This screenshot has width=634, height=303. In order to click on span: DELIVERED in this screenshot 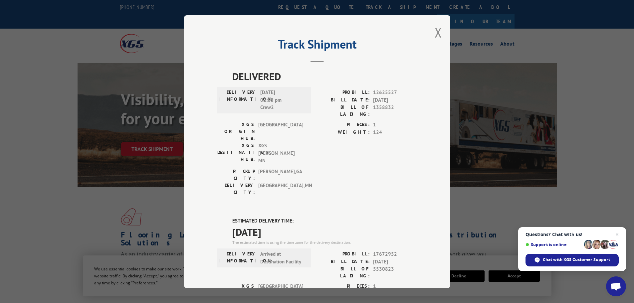, I will do `click(325, 76)`.